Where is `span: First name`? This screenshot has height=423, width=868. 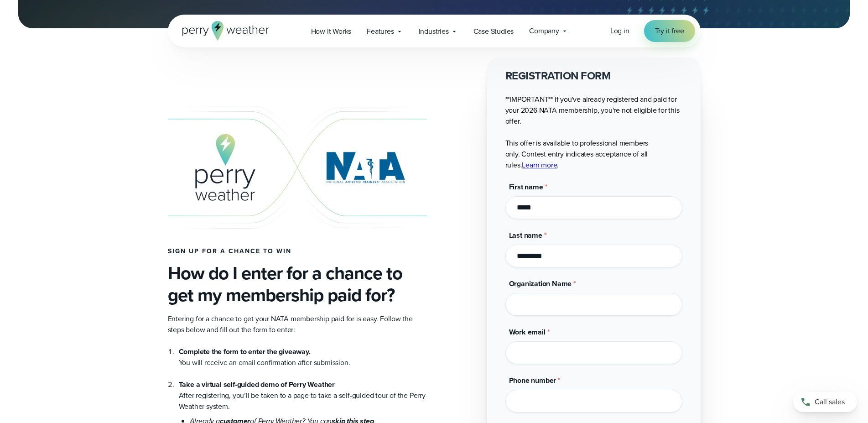
span: First name is located at coordinates (526, 186).